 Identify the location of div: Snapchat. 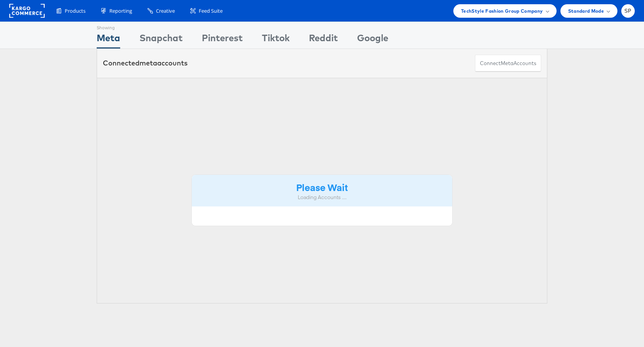
(161, 40).